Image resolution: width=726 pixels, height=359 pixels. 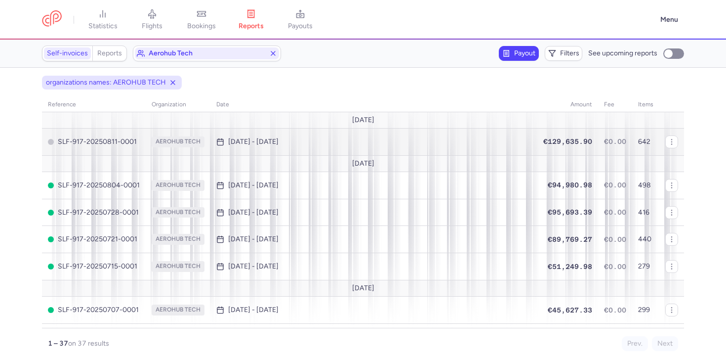 I want to click on th: reference, so click(x=94, y=105).